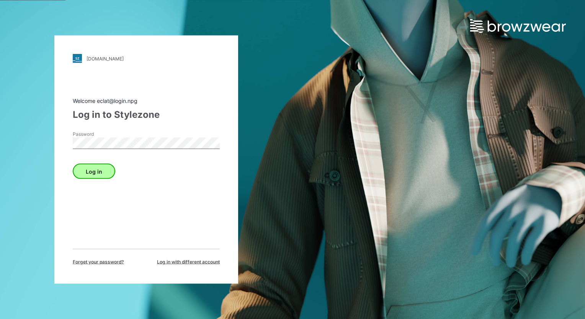  What do you see at coordinates (146, 115) in the screenshot?
I see `div: Log in to Stylezone` at bounding box center [146, 115].